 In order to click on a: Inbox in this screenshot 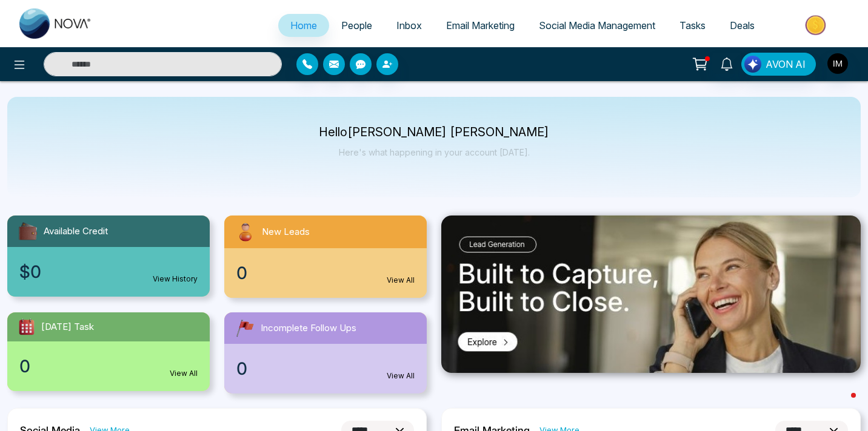, I will do `click(409, 25)`.